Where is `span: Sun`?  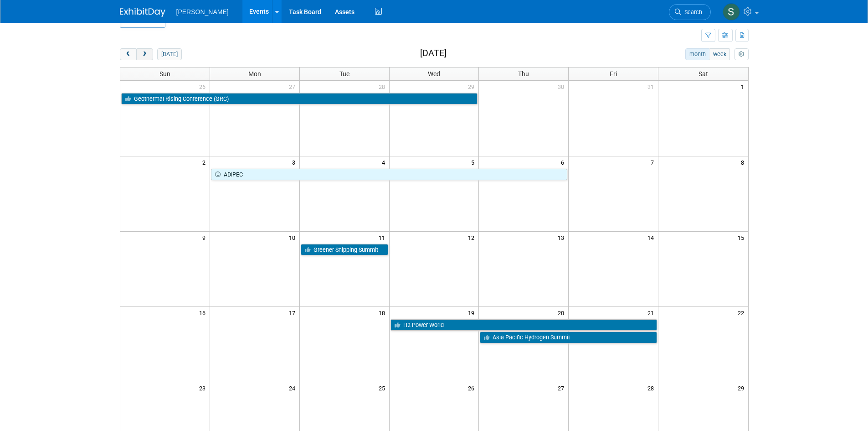
span: Sun is located at coordinates (165, 74).